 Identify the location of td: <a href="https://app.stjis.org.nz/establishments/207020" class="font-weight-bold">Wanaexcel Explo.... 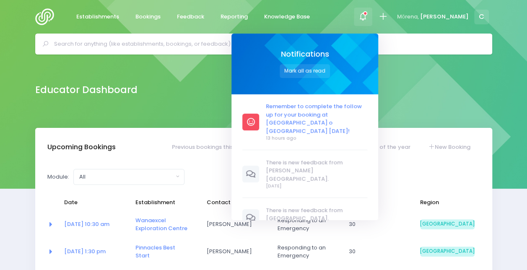
(166, 224).